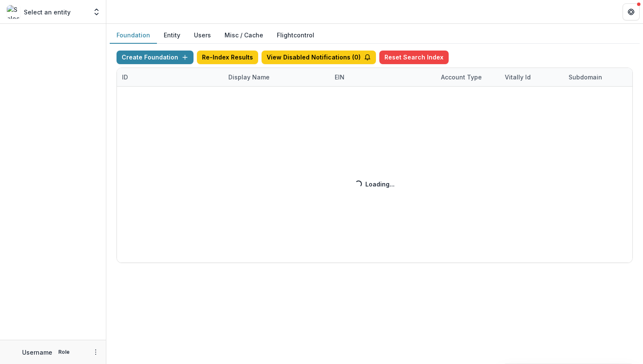 The image size is (643, 364). Describe the element at coordinates (133, 35) in the screenshot. I see `button: Foundation` at that location.